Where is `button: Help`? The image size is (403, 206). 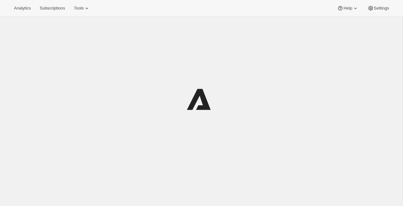 button: Help is located at coordinates (348, 8).